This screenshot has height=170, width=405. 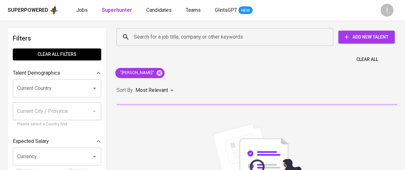 What do you see at coordinates (57, 73) in the screenshot?
I see `div: Talent Demographics` at bounding box center [57, 73].